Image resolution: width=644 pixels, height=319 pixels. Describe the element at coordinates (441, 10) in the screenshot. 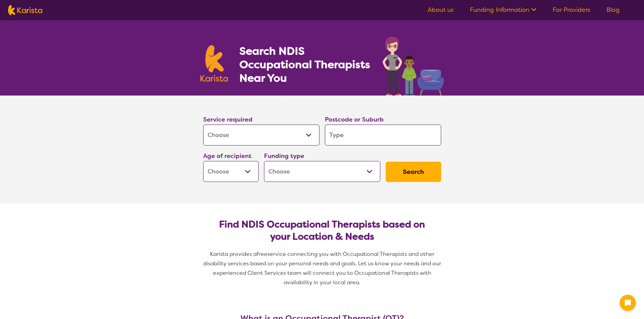

I see `a: About us` at that location.